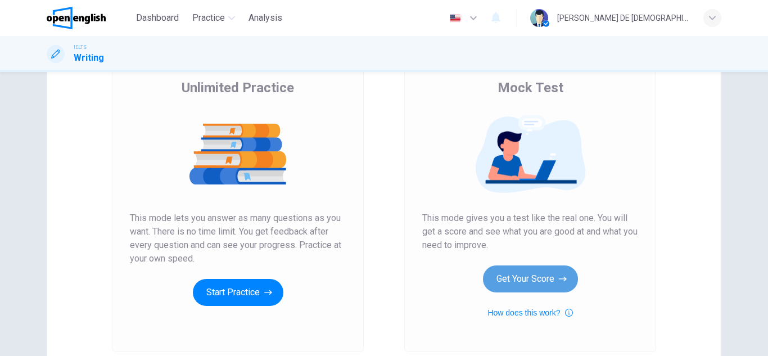 Image resolution: width=768 pixels, height=356 pixels. What do you see at coordinates (80, 47) in the screenshot?
I see `span: IELTS` at bounding box center [80, 47].